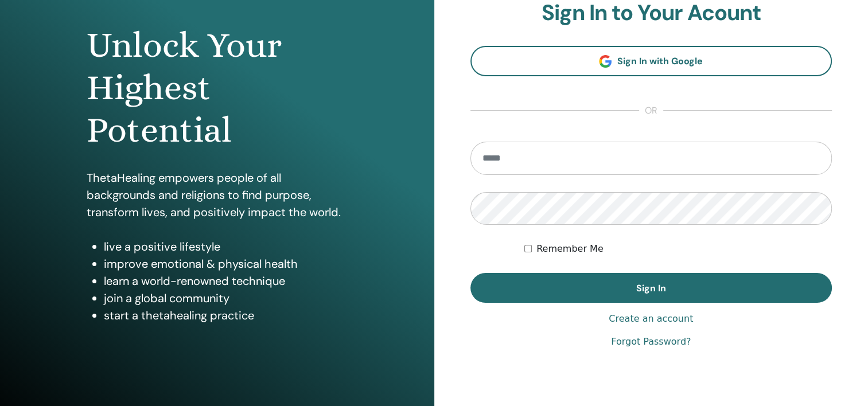  Describe the element at coordinates (226, 264) in the screenshot. I see `li: improve emotional & physical health` at that location.